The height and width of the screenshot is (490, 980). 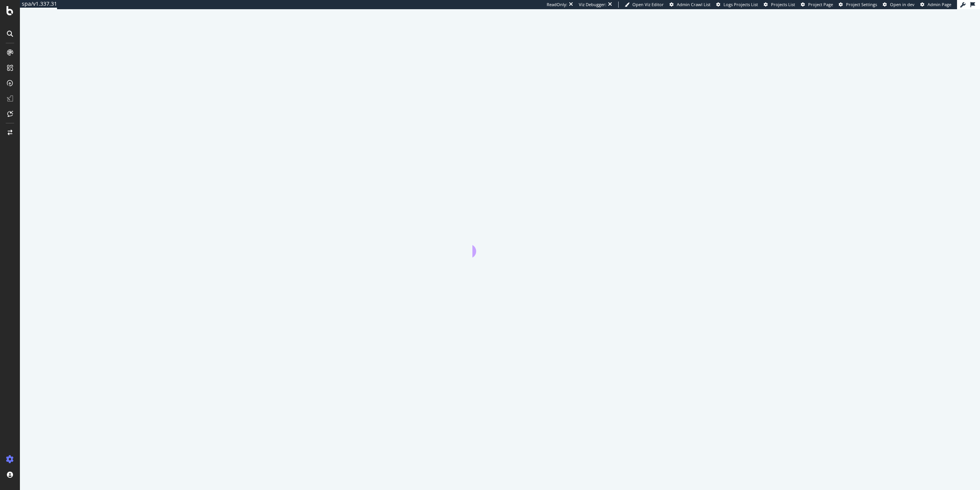 I want to click on div: animation, so click(x=500, y=244).